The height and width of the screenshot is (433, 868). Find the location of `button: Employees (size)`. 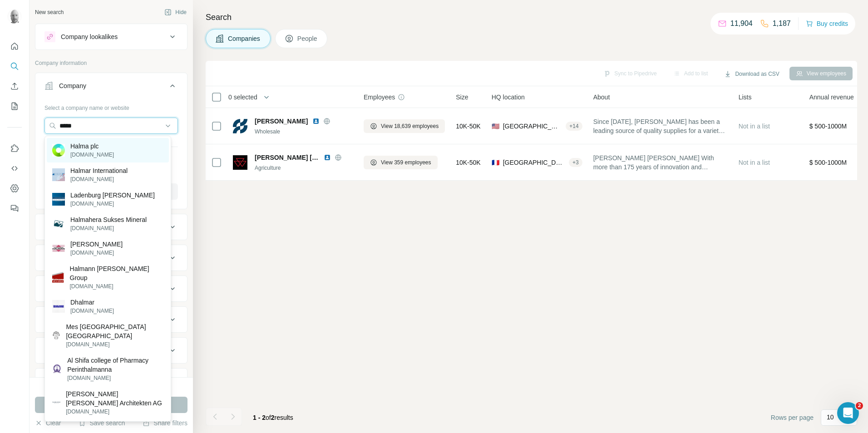

button: Employees (size) is located at coordinates (111, 320).